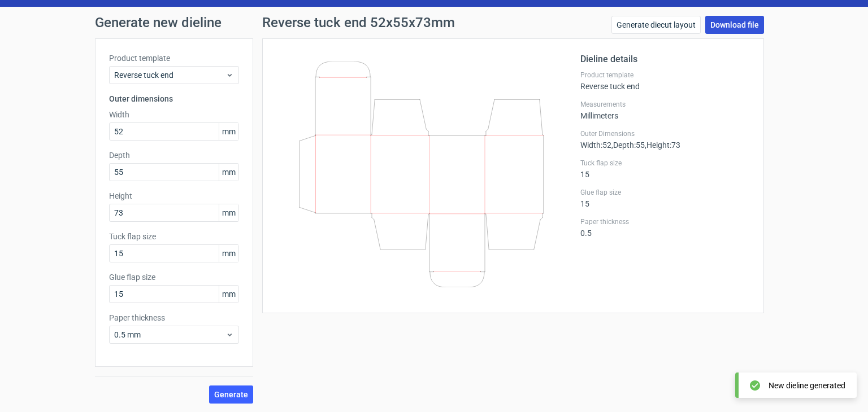 The image size is (868, 412). What do you see at coordinates (665, 228) in the screenshot?
I see `div: 0.5` at bounding box center [665, 228].